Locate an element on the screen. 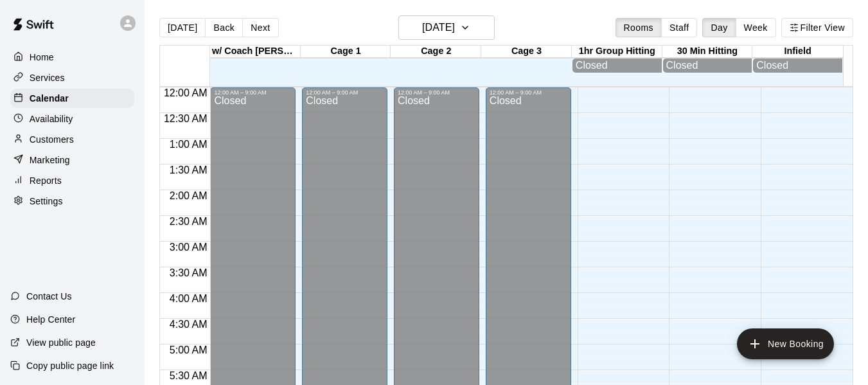 This screenshot has width=868, height=385. div: Marketing is located at coordinates (72, 160).